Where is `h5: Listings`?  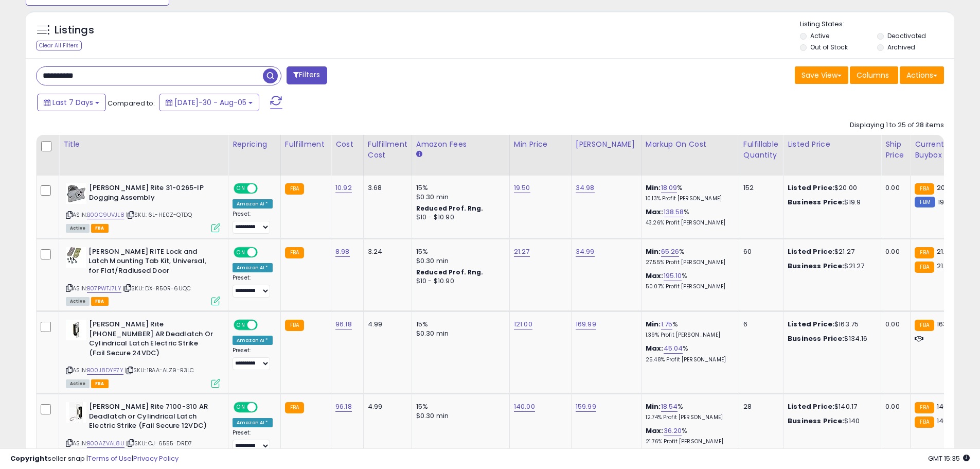 h5: Listings is located at coordinates (74, 30).